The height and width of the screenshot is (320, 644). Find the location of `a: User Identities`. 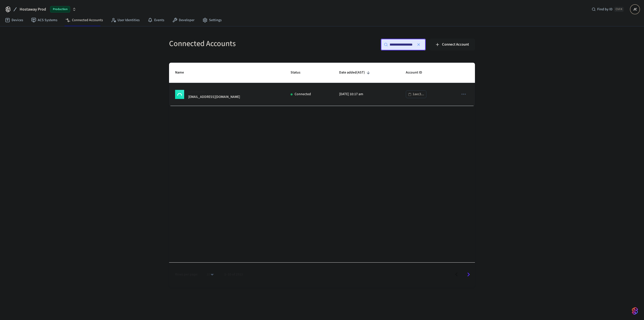

a: User Identities is located at coordinates (125, 20).